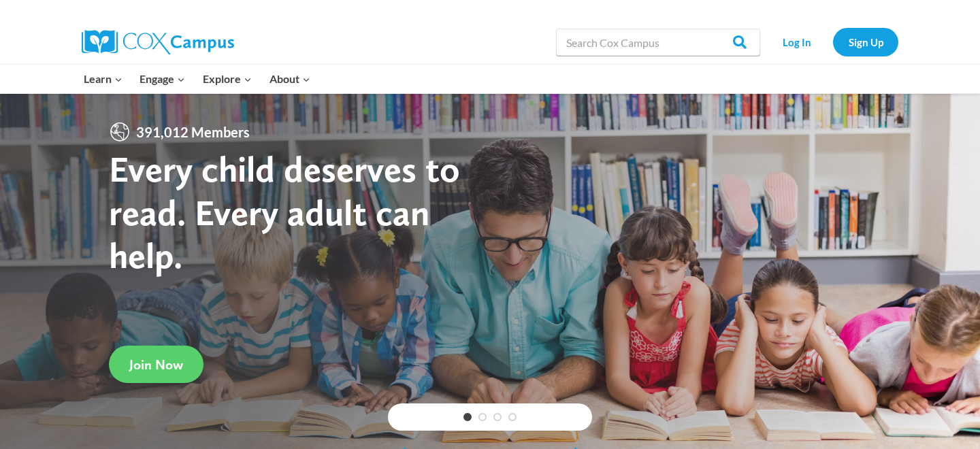 This screenshot has width=980, height=449. Describe the element at coordinates (865, 42) in the screenshot. I see `a: Sign Up` at that location.